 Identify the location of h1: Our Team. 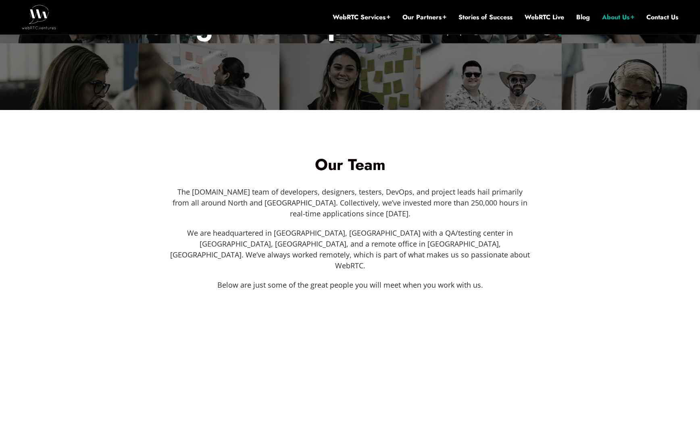
(350, 165).